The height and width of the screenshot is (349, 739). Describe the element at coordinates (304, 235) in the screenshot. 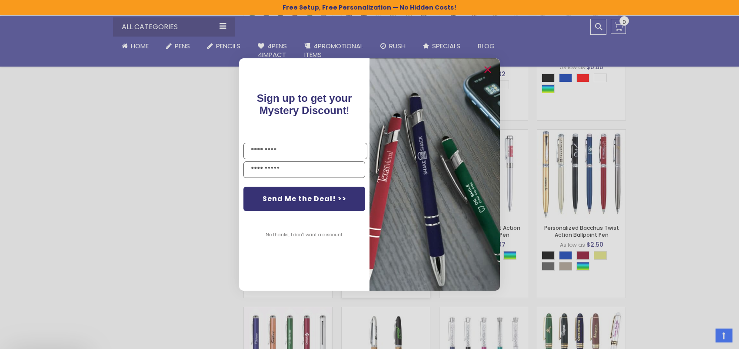

I see `button: No thanks, I don't want a discount.` at that location.